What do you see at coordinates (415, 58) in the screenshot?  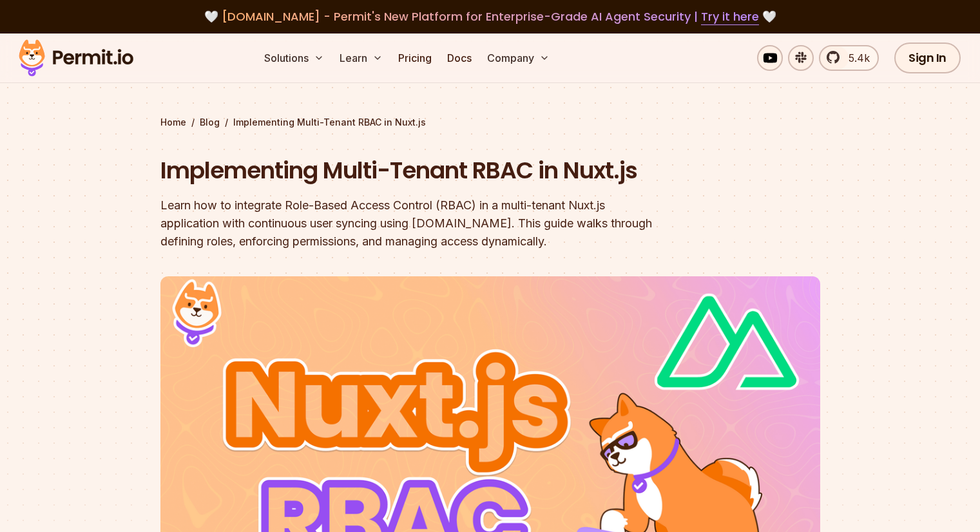 I see `a: Pricing` at bounding box center [415, 58].